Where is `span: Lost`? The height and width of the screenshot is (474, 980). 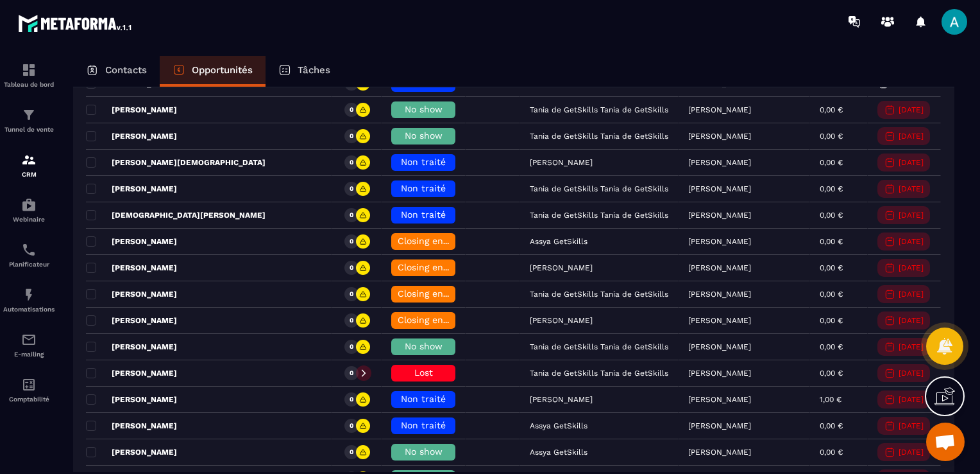
span: Lost is located at coordinates (423, 372).